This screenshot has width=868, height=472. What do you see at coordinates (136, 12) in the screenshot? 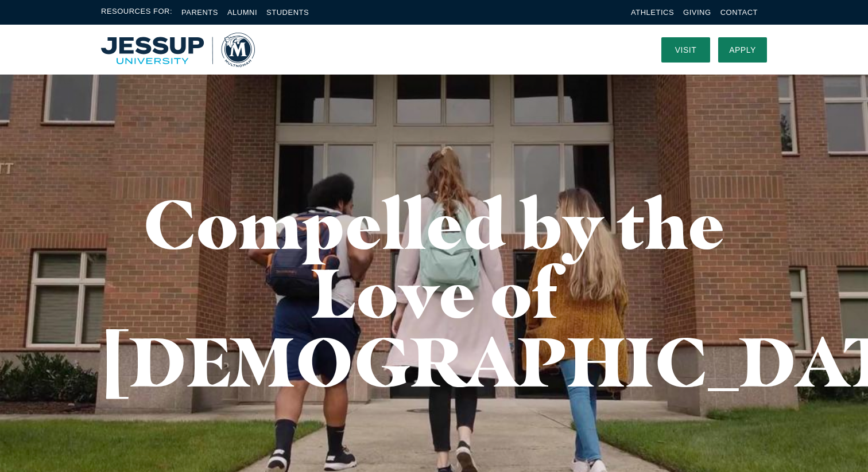
I see `span: Resources For:` at bounding box center [136, 12].